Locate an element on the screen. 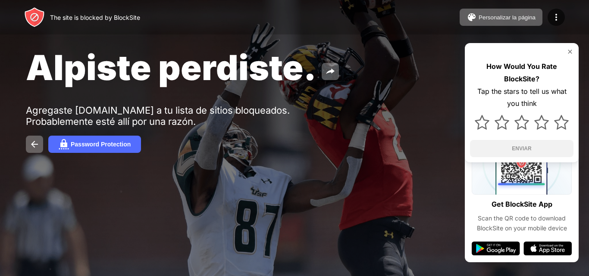  div: Personalizar la página is located at coordinates (507, 17).